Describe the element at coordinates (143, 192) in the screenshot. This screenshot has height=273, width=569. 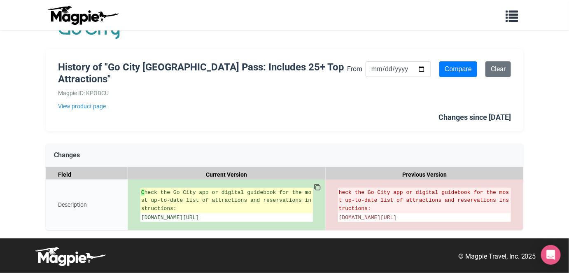
I see `strong: C` at that location.